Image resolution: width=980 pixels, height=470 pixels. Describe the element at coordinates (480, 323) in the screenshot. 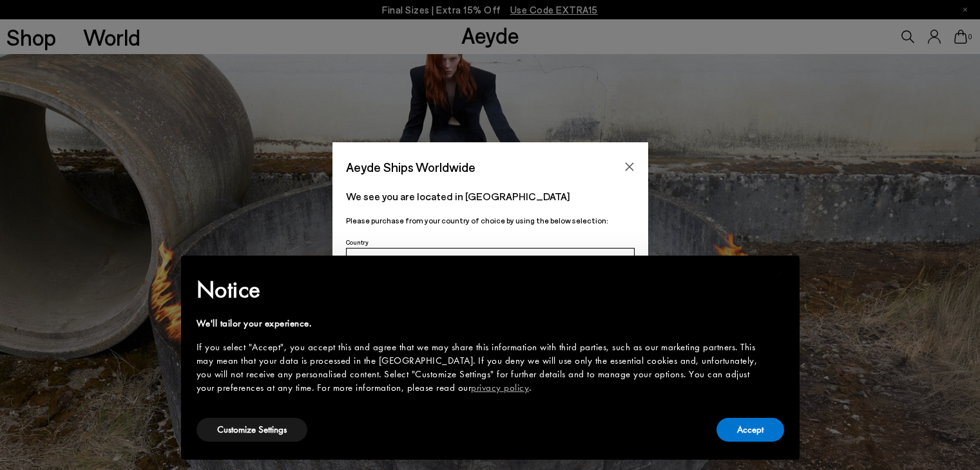

I see `div: We'll tailor your experience.` at that location.